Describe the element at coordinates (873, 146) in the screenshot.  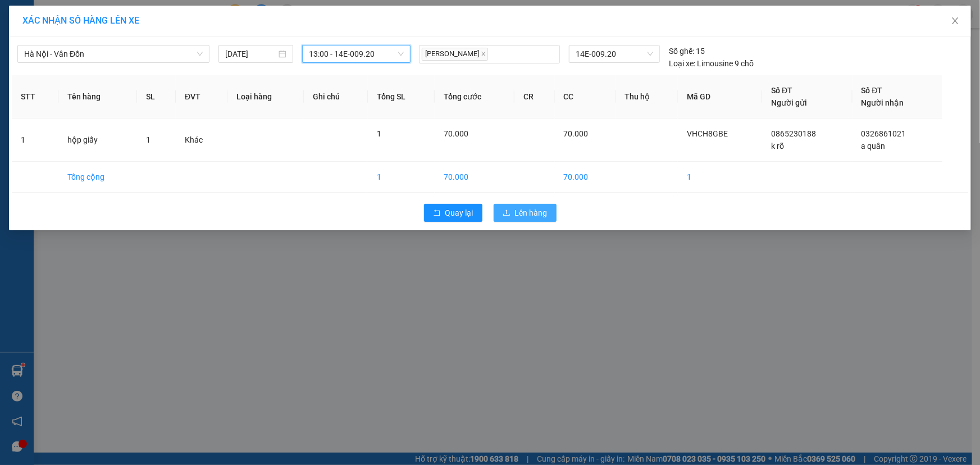
I see `span: a quân` at that location.